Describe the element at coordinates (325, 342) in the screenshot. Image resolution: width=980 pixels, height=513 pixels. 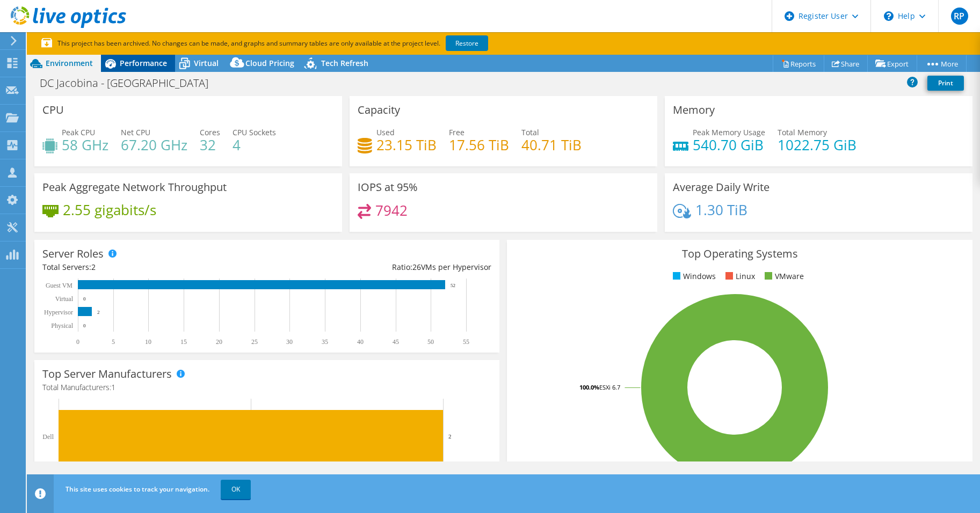
I see `text: 35` at that location.